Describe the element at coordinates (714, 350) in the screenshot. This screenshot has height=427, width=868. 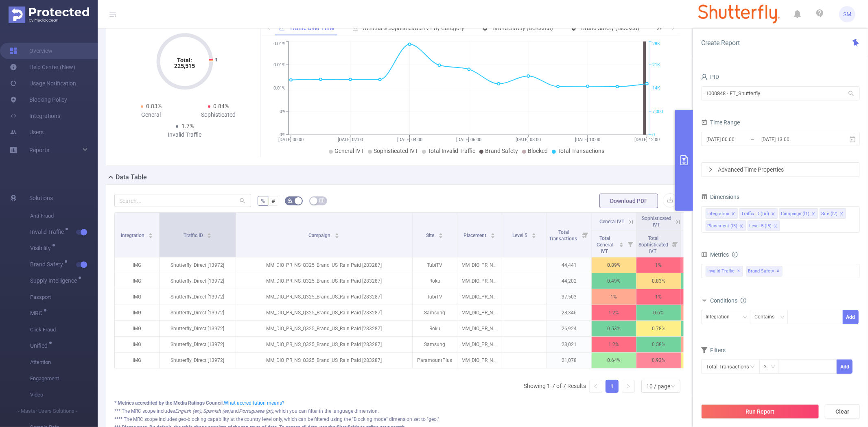
I see `span: Filters` at that location.